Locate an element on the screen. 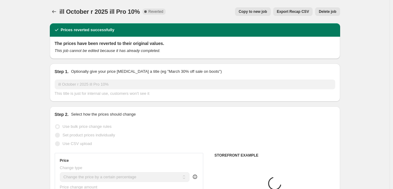 This screenshot has width=393, height=189. span: This title is just for internal use, customers won't see it is located at coordinates (102, 93).